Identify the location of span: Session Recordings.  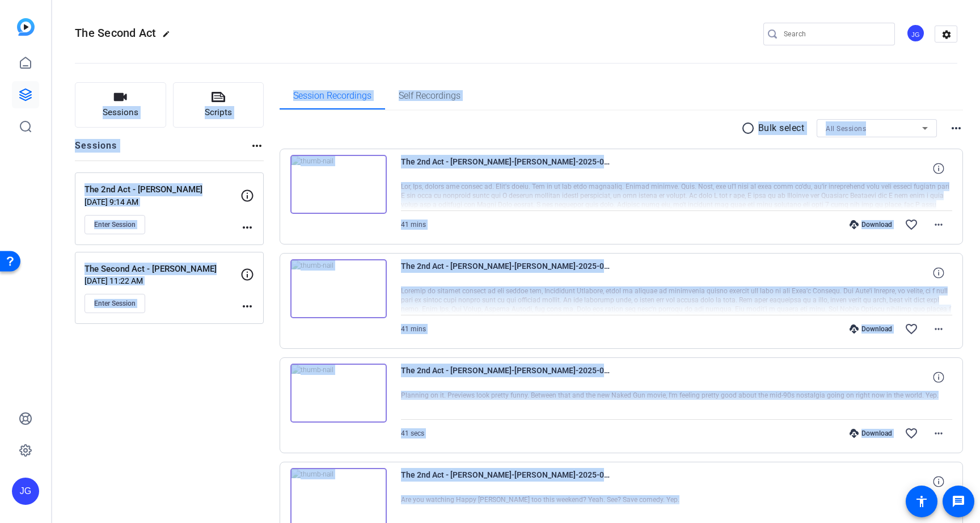
(332, 96).